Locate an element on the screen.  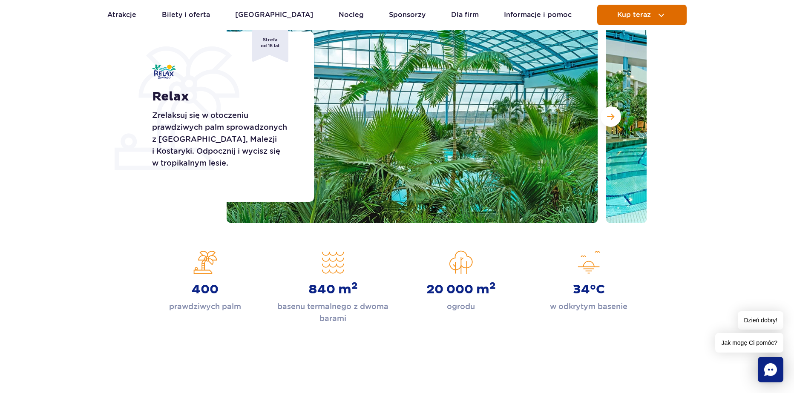
a: Bilety i oferta is located at coordinates (186, 15).